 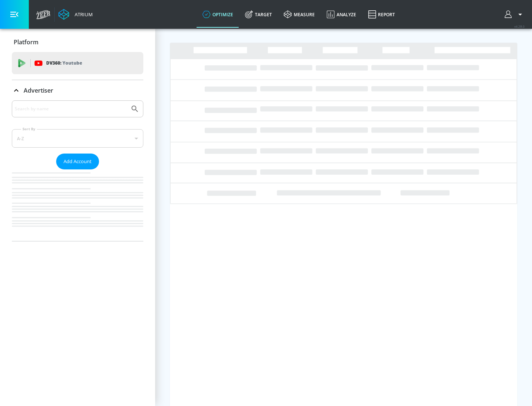 I want to click on a: Report, so click(x=381, y=14).